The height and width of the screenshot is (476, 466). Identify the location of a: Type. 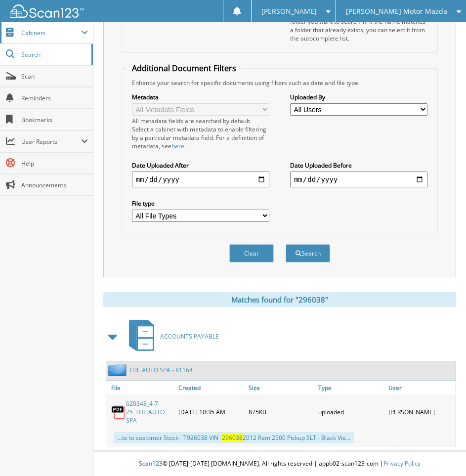
(350, 388).